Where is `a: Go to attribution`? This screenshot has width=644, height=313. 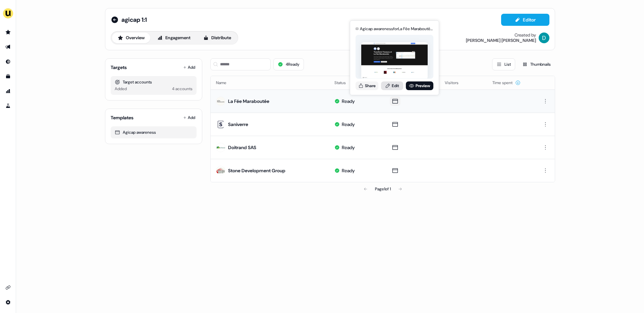 a: Go to attribution is located at coordinates (8, 91).